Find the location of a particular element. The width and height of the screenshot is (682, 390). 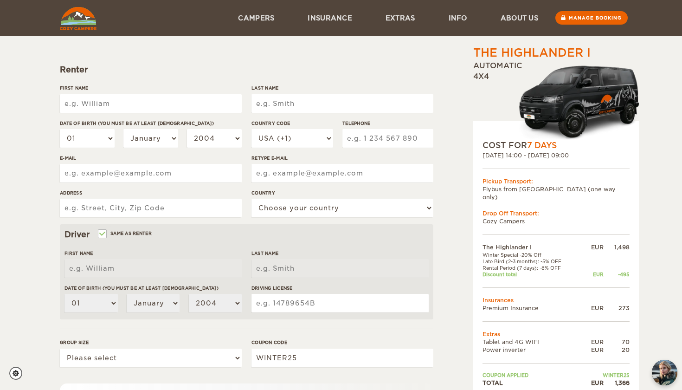

label: Address is located at coordinates (151, 193).